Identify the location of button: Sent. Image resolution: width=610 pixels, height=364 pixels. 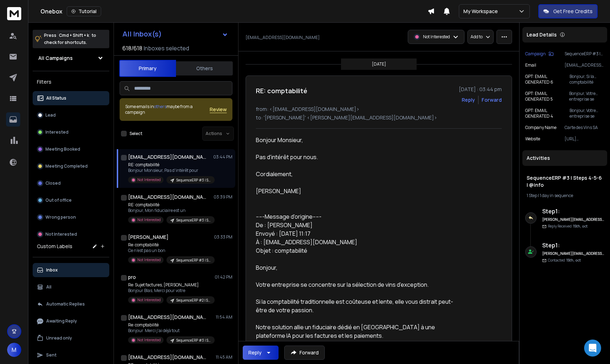
(71, 356).